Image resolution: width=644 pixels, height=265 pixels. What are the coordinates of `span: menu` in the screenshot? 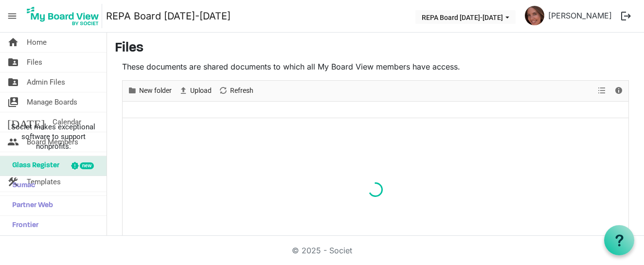 It's located at (12, 16).